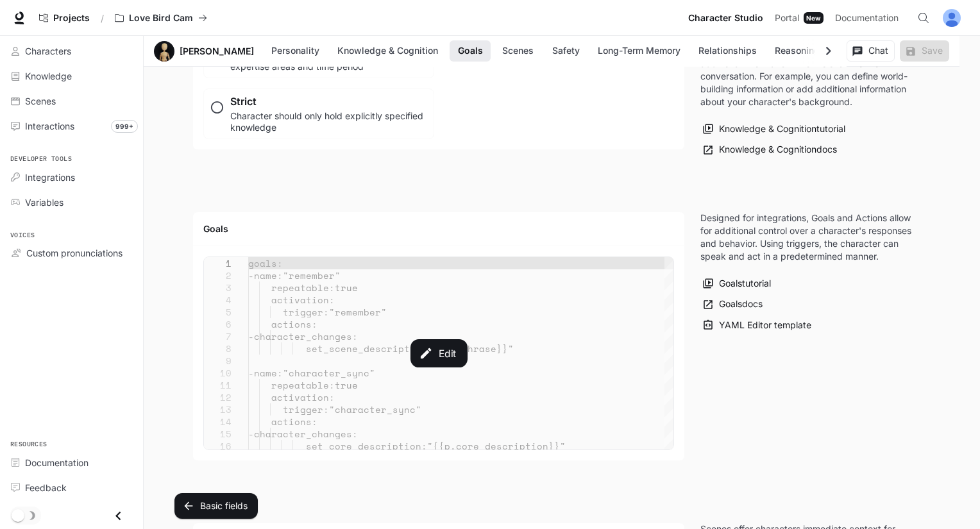 The height and width of the screenshot is (529, 980). Describe the element at coordinates (71, 488) in the screenshot. I see `a: Feedback` at that location.